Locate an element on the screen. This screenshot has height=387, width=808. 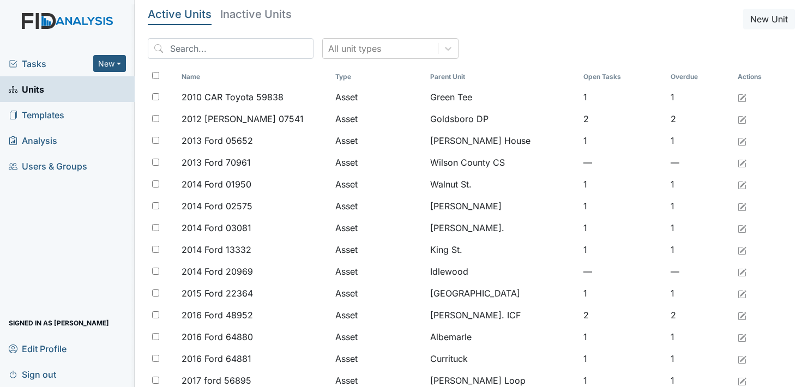
div: All unit types is located at coordinates (355, 49).